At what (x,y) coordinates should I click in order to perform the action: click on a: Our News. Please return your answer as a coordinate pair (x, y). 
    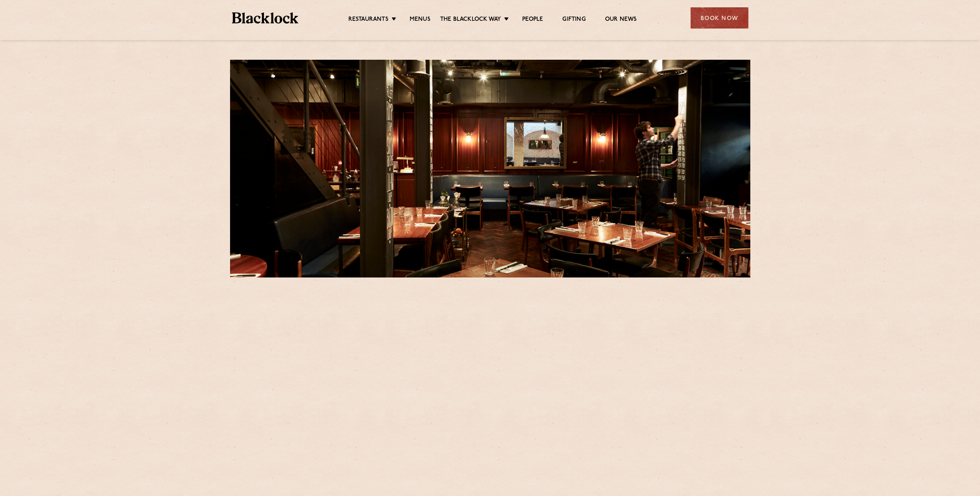
    Looking at the image, I should click on (621, 20).